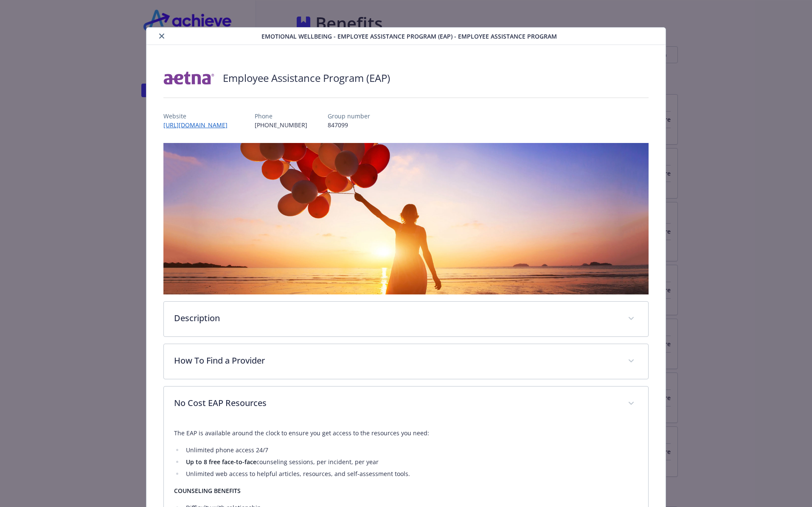 This screenshot has width=812, height=507. I want to click on strong: Up to 8 free face-to-face, so click(221, 462).